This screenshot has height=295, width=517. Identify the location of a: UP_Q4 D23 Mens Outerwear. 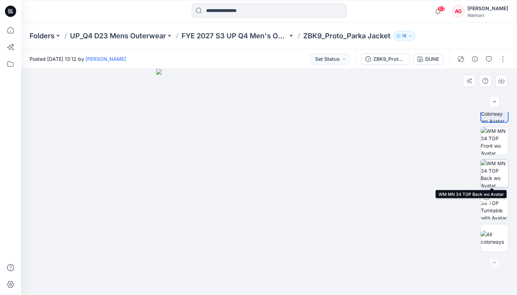
(118, 36).